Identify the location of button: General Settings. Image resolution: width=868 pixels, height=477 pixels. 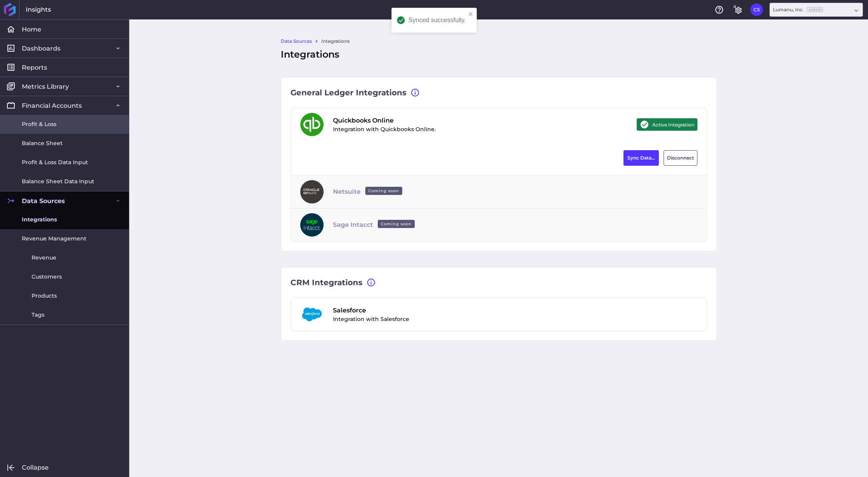
(738, 10).